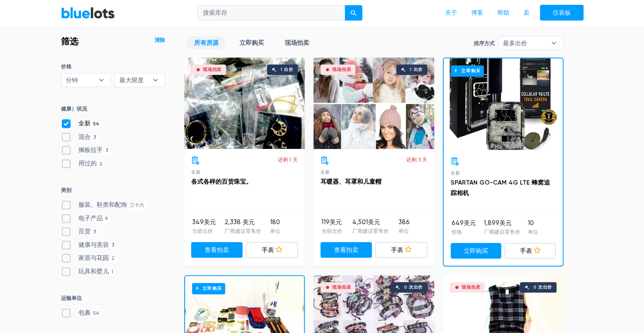  Describe the element at coordinates (531, 223) in the screenshot. I see `font: 10` at that location.